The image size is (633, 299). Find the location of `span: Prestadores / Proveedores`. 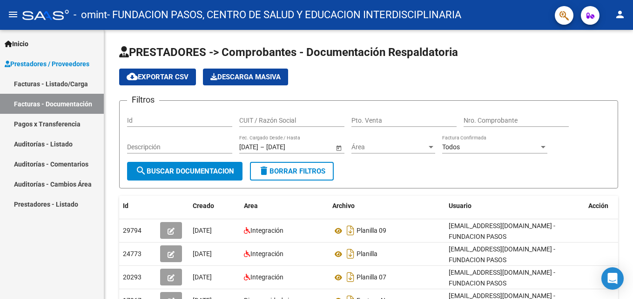

span: Prestadores / Proveedores is located at coordinates (47, 64).